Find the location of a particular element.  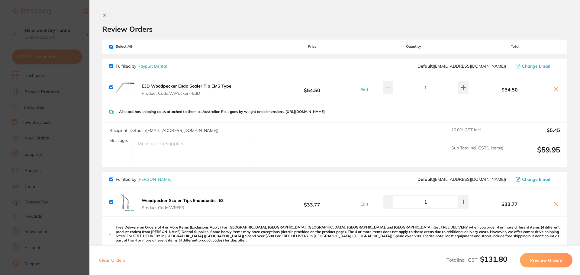

span: Total is located at coordinates (515, 47).